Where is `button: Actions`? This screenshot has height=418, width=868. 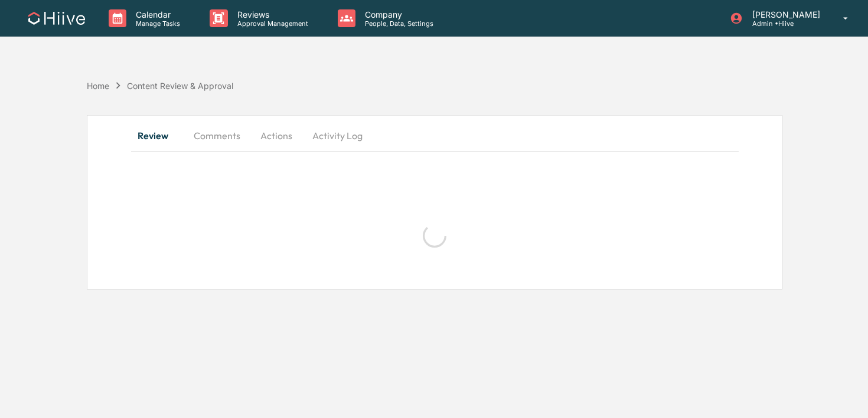 button: Actions is located at coordinates (276, 136).